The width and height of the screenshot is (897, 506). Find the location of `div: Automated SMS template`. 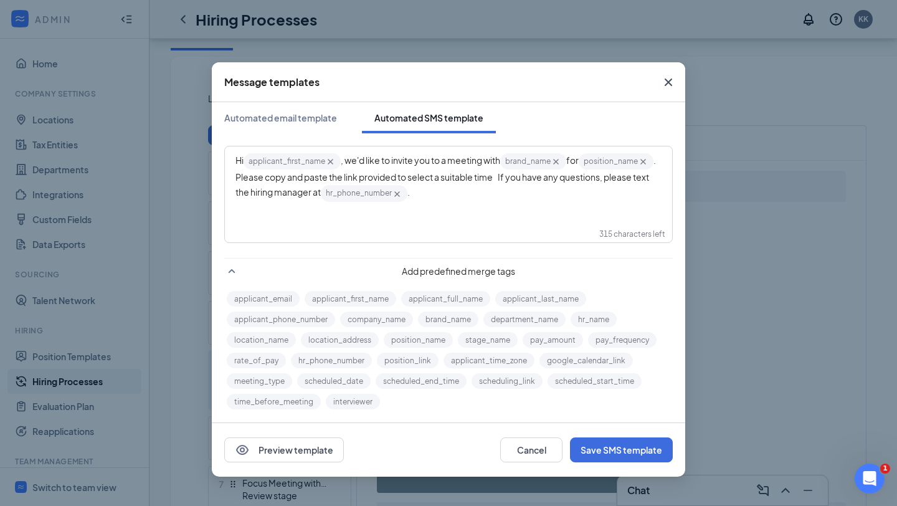

div: Automated SMS template is located at coordinates (429, 118).